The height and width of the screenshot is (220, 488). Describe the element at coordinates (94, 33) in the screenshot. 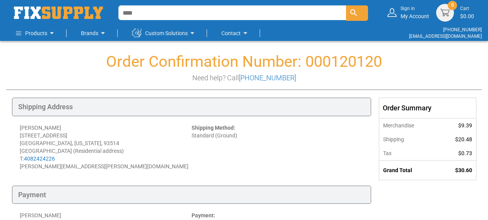

I see `a: Brands` at that location.